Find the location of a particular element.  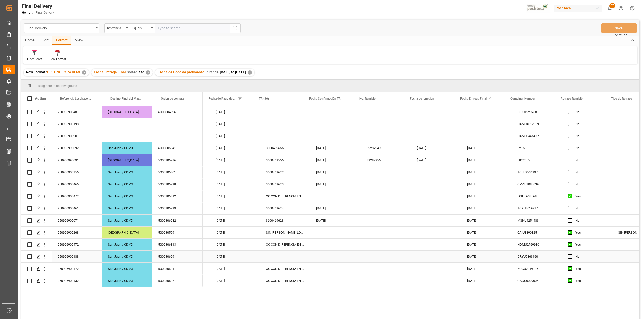

div: DRYU9863160 is located at coordinates (537, 257).